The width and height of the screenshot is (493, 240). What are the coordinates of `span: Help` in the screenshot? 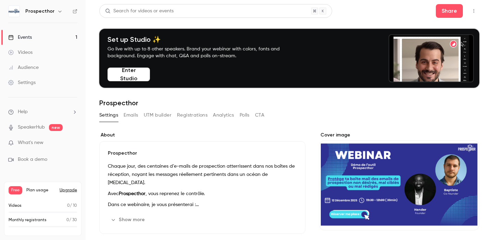 It's located at (23, 112).